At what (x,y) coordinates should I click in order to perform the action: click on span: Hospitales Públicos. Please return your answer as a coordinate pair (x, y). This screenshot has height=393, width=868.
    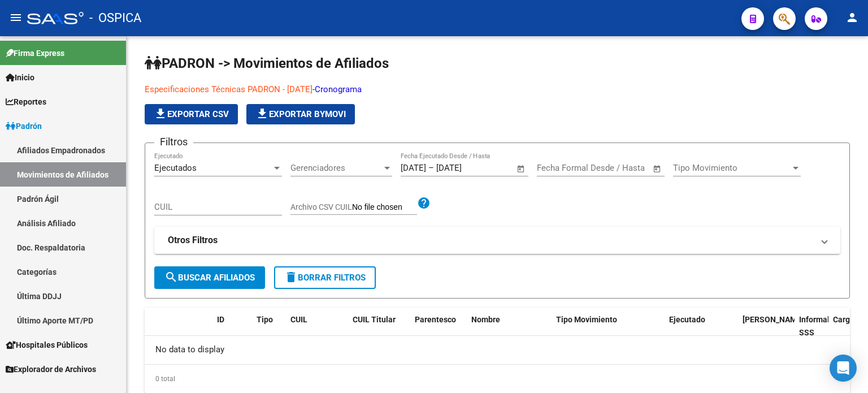
    Looking at the image, I should click on (47, 344).